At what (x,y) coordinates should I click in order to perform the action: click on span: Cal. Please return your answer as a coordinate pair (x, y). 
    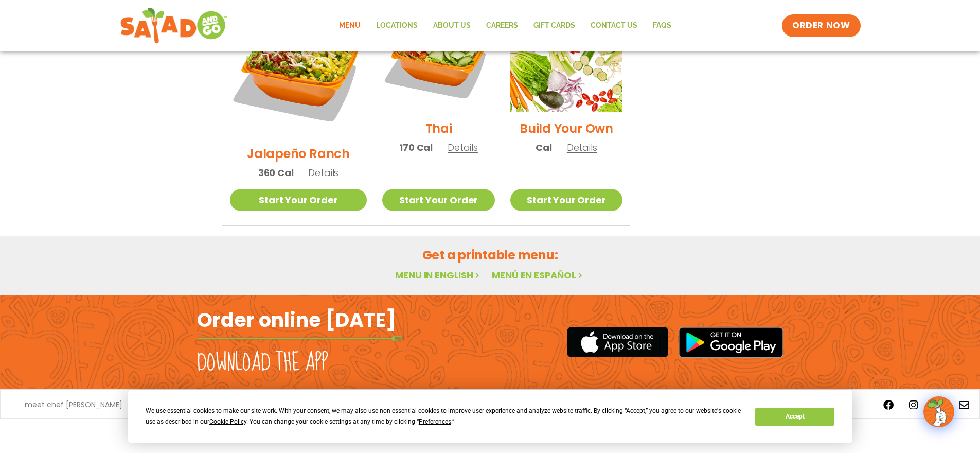
    Looking at the image, I should click on (543, 147).